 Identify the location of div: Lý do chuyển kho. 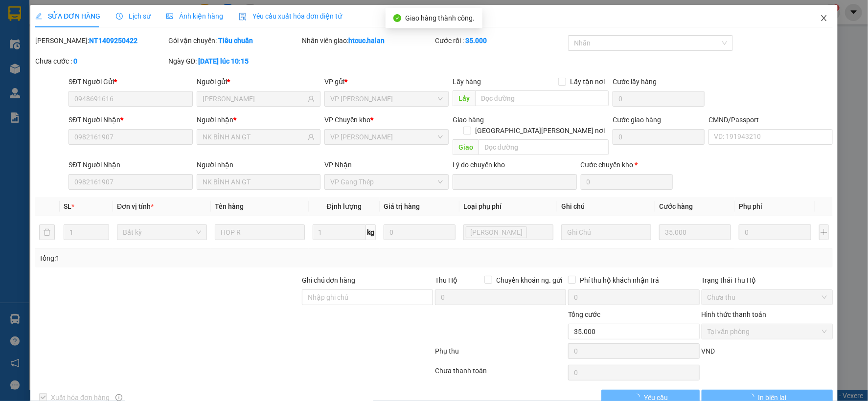
(515, 165).